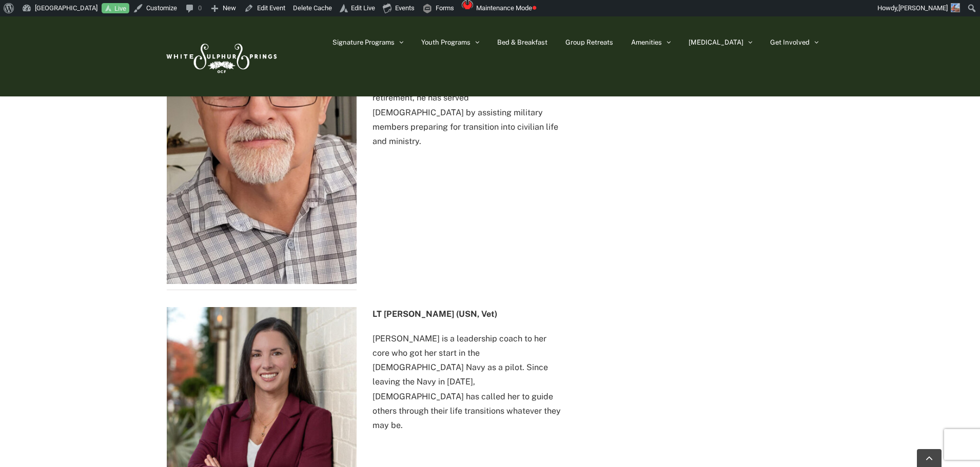  Describe the element at coordinates (790, 42) in the screenshot. I see `span: Get Involved` at that location.